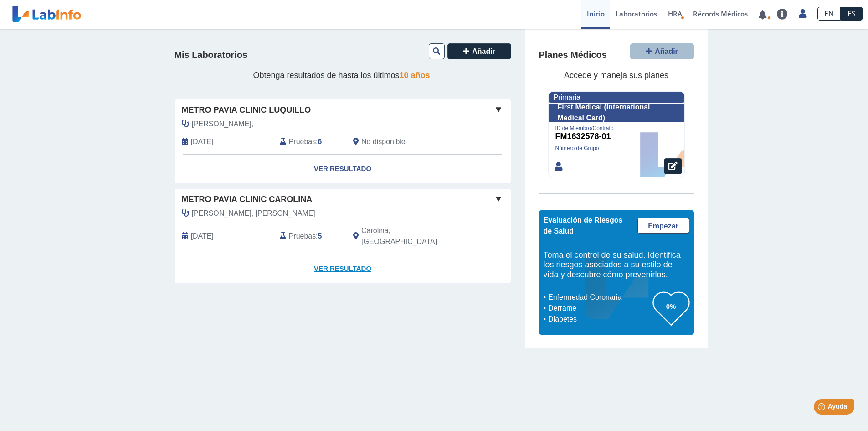 This screenshot has width=868, height=431. I want to click on a: Empezar, so click(663, 225).